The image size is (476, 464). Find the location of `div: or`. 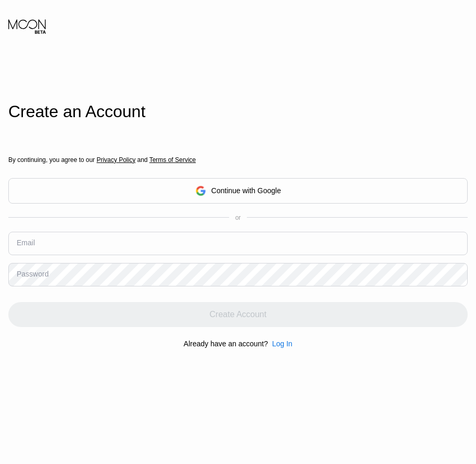

div: or is located at coordinates (238, 218).